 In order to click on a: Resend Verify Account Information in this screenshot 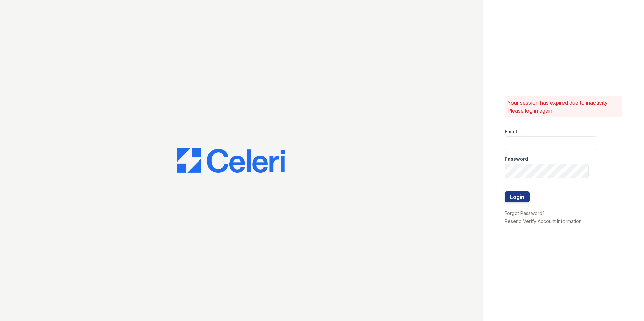, I will do `click(543, 221)`.